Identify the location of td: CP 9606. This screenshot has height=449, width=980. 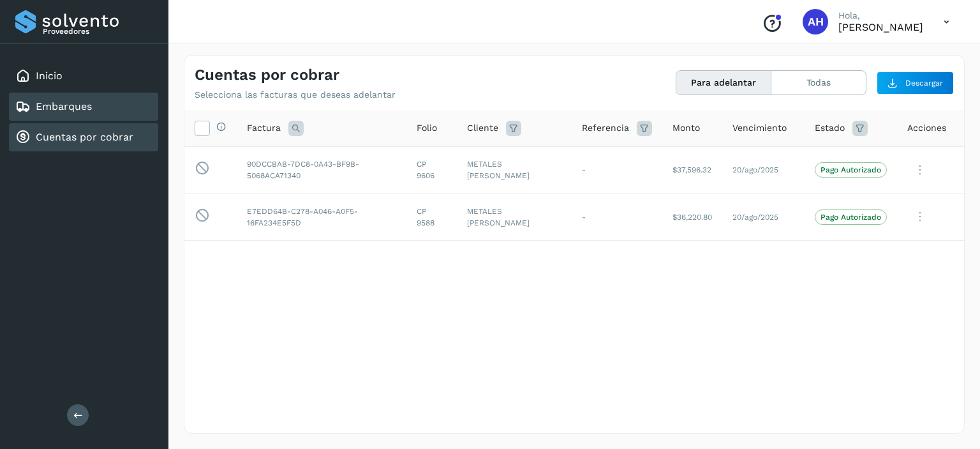
(432, 170).